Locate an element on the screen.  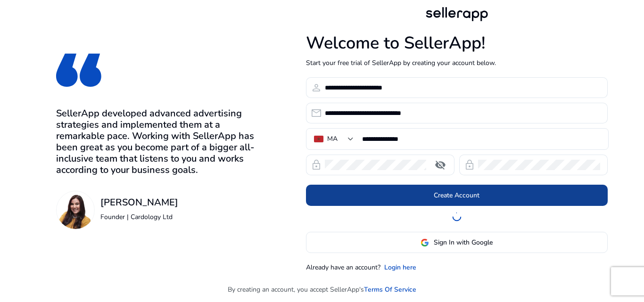
p: Already have an account? is located at coordinates (343, 267).